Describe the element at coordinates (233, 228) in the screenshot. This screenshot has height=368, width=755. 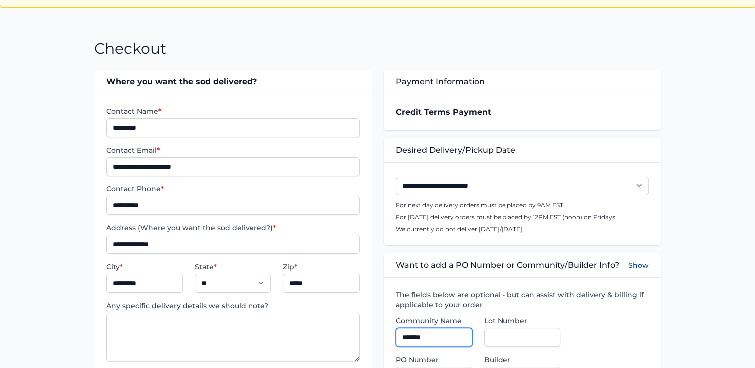
I see `label: Address (Where you want the sod delivered?)` at that location.